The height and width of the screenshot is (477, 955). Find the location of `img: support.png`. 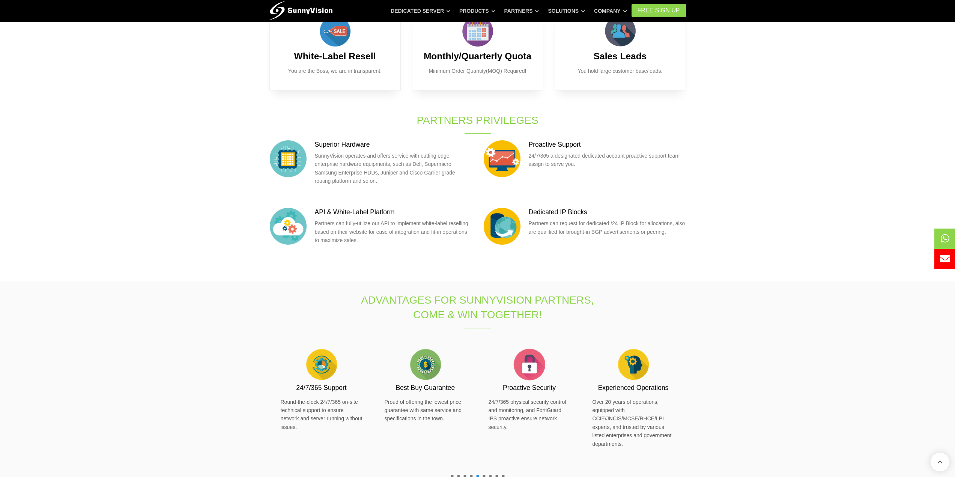

img: support.png is located at coordinates (502, 159).